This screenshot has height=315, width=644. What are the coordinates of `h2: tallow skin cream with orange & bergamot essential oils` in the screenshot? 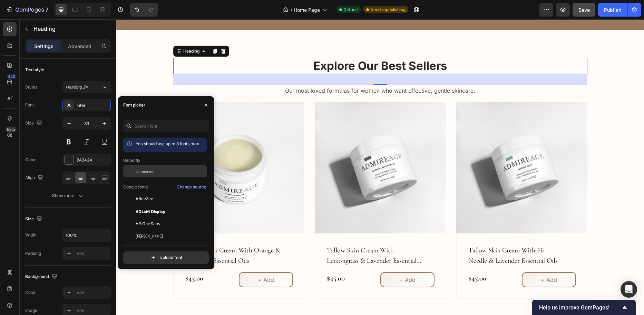 It's located at (117, 236).